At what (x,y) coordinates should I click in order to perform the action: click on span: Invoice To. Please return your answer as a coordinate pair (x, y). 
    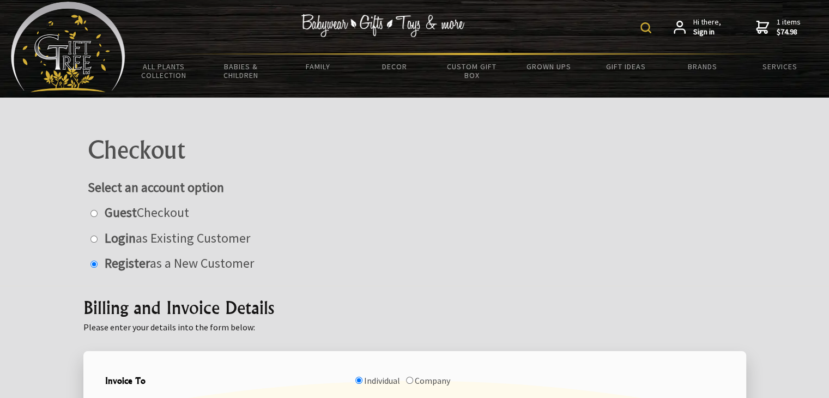
    Looking at the image, I should click on (226, 381).